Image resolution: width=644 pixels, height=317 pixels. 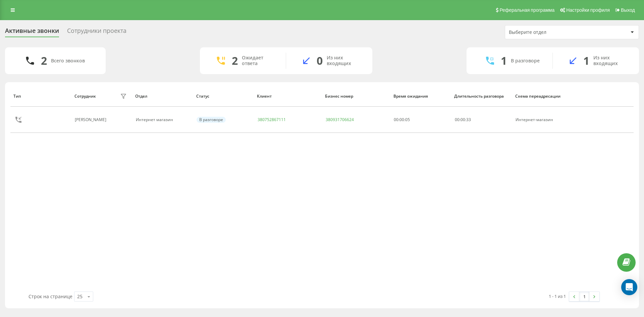 What do you see at coordinates (163, 120) in the screenshot?
I see `div: Интернет магазин` at bounding box center [163, 120].